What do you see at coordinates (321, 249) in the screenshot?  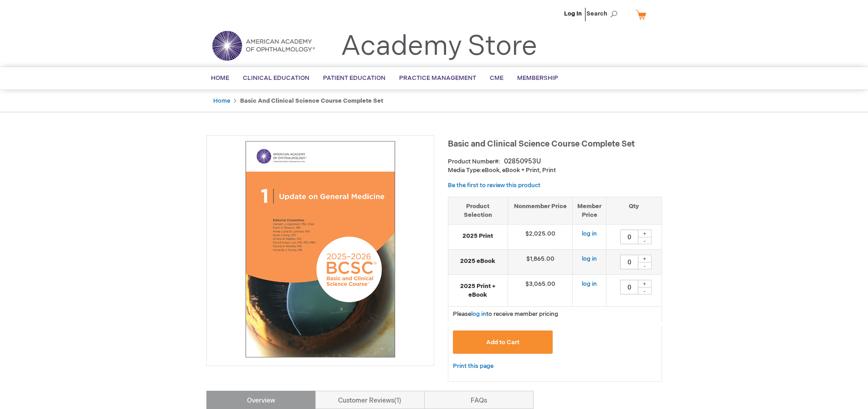 I see `img: Basic and Clinical Science Course Complete Set` at bounding box center [321, 249].